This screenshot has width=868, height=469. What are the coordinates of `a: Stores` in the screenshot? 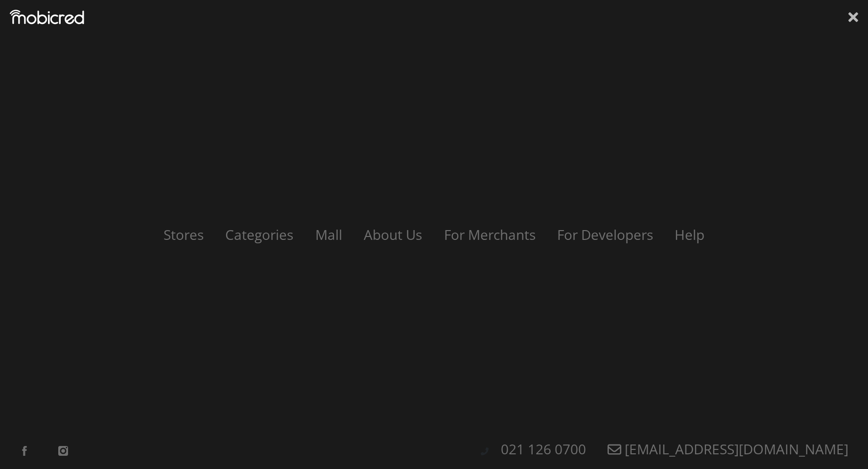 It's located at (183, 234).